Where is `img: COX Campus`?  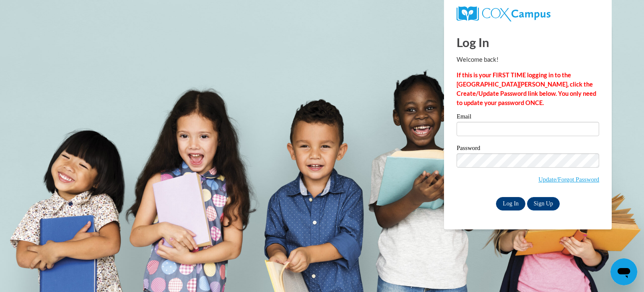
img: COX Campus is located at coordinates (504, 14).